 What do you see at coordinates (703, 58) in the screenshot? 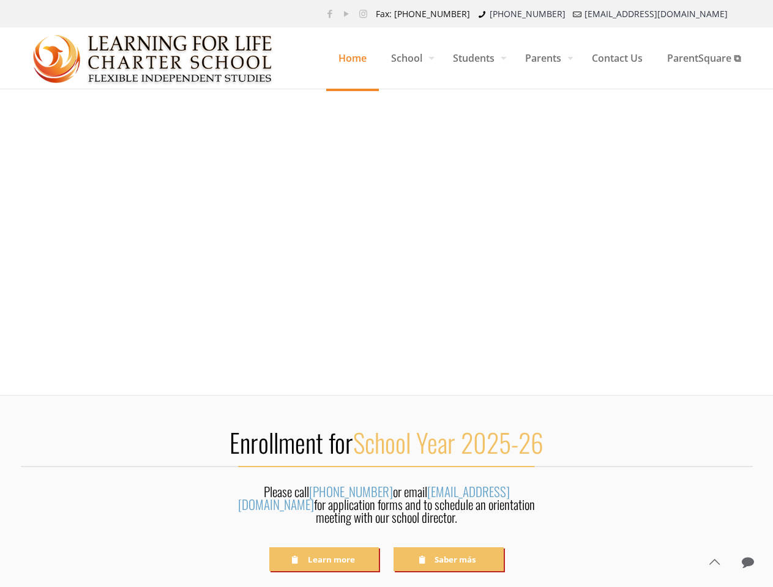
I see `a: ParentSquare ⧉` at bounding box center [703, 58].